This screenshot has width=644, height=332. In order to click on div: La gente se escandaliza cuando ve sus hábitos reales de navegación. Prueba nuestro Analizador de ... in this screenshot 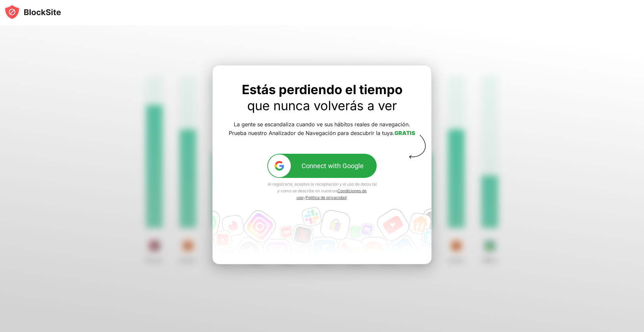, I will do `click(322, 129)`.